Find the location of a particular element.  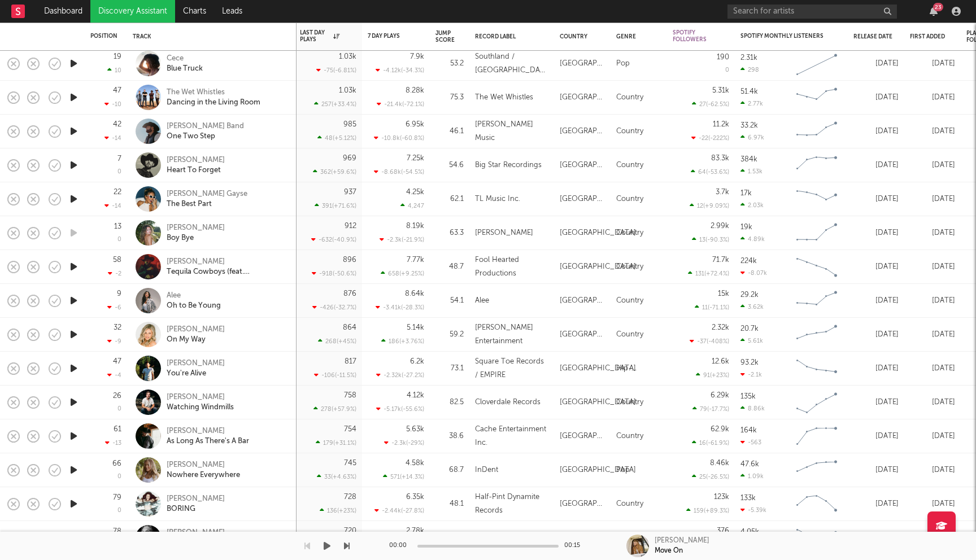

div: Fool Hearted Productions is located at coordinates (512, 267).